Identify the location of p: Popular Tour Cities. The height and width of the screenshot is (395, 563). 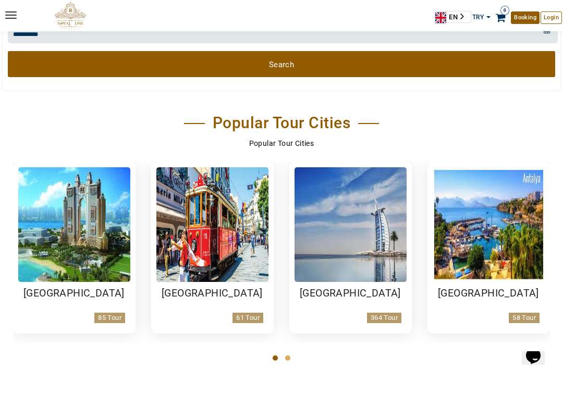
(281, 143).